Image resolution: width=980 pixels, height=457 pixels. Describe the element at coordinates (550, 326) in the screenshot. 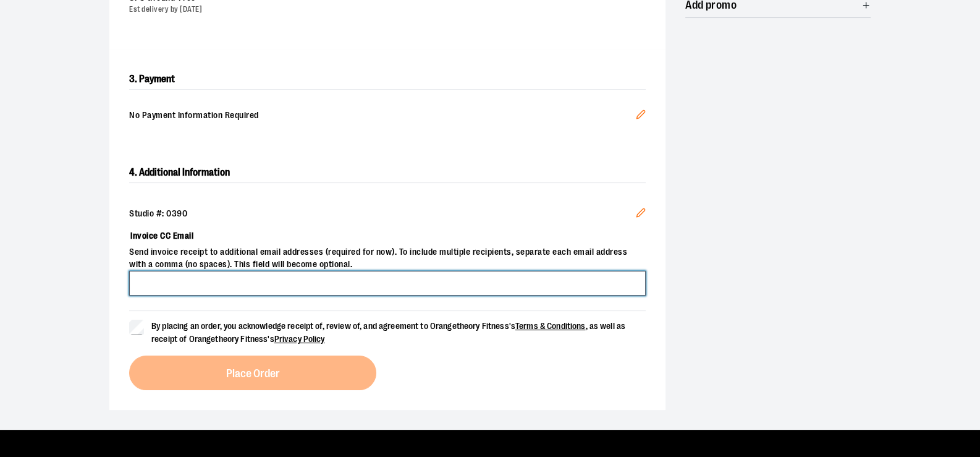

I see `a: Terms & Conditions` at that location.